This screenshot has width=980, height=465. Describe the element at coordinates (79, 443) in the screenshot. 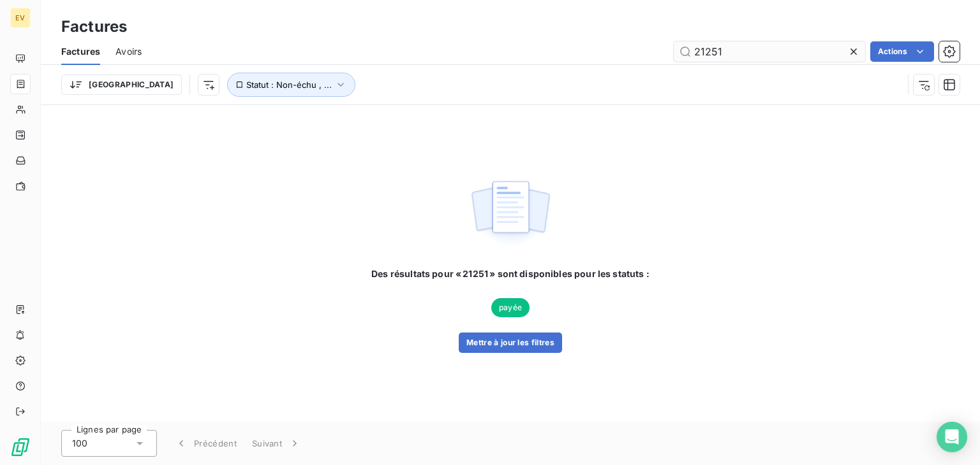

I see `span: 100` at that location.